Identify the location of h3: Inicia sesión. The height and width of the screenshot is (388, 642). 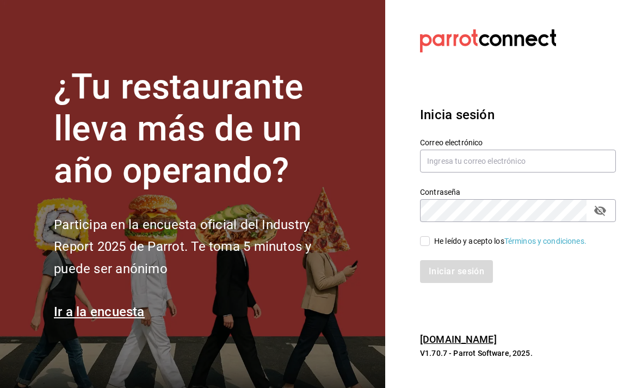
(518, 115).